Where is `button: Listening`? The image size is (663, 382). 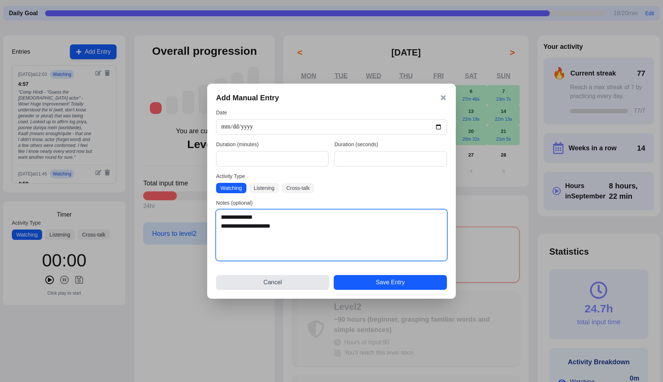
button: Listening is located at coordinates (264, 188).